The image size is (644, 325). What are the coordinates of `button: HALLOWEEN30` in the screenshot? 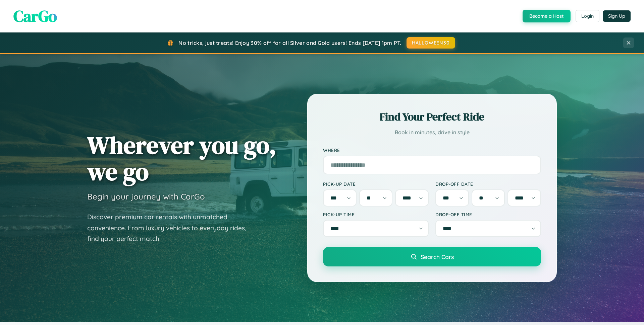 It's located at (430, 43).